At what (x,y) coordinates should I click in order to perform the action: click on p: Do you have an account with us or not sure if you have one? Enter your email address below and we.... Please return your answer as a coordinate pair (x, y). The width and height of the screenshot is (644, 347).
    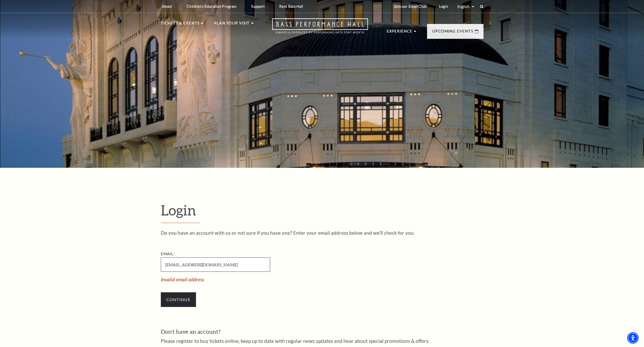
    Looking at the image, I should click on (322, 232).